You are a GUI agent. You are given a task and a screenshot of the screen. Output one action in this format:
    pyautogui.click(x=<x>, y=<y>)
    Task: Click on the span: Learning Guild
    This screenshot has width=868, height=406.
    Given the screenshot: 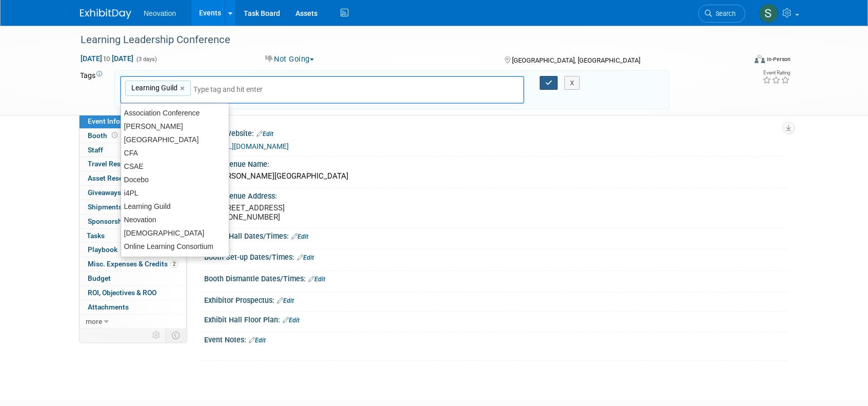 What is the action you would take?
    pyautogui.click(x=153, y=88)
    